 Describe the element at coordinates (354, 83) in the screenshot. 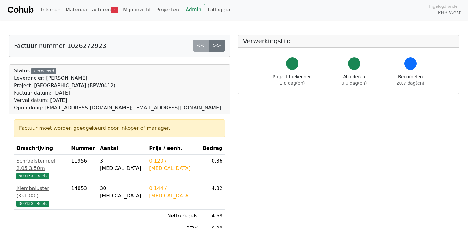

I see `span: 0.0 dag(en)` at that location.